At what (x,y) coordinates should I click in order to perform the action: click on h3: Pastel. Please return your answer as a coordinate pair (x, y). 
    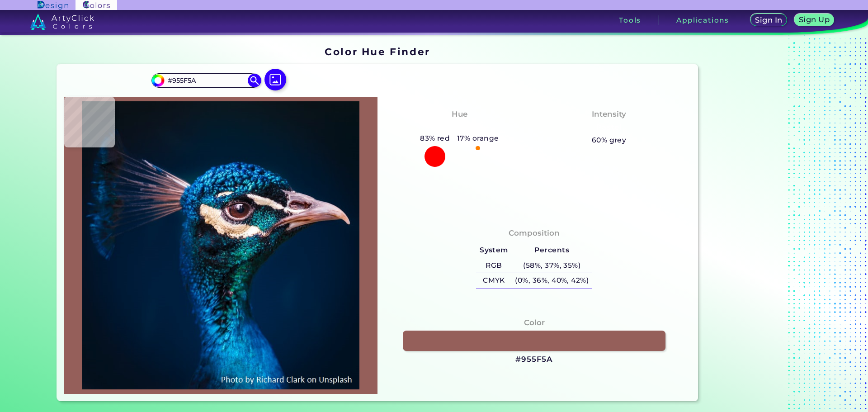
    Looking at the image, I should click on (609, 127).